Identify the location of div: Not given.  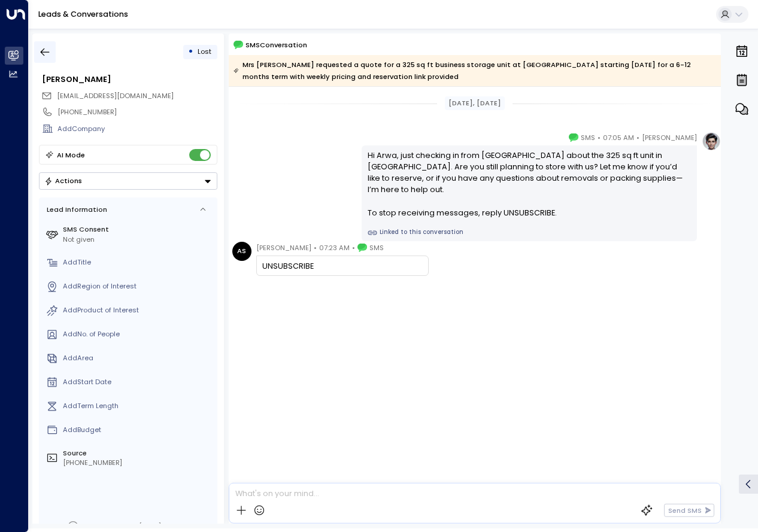
(138, 239).